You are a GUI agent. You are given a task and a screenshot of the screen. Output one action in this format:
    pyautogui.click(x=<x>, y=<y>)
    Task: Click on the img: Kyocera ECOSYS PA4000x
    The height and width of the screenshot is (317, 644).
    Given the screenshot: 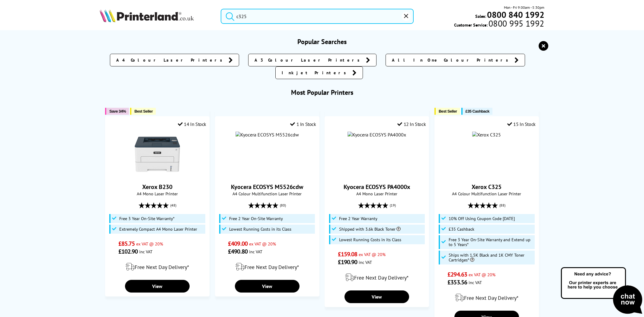 What is the action you would take?
    pyautogui.click(x=377, y=135)
    